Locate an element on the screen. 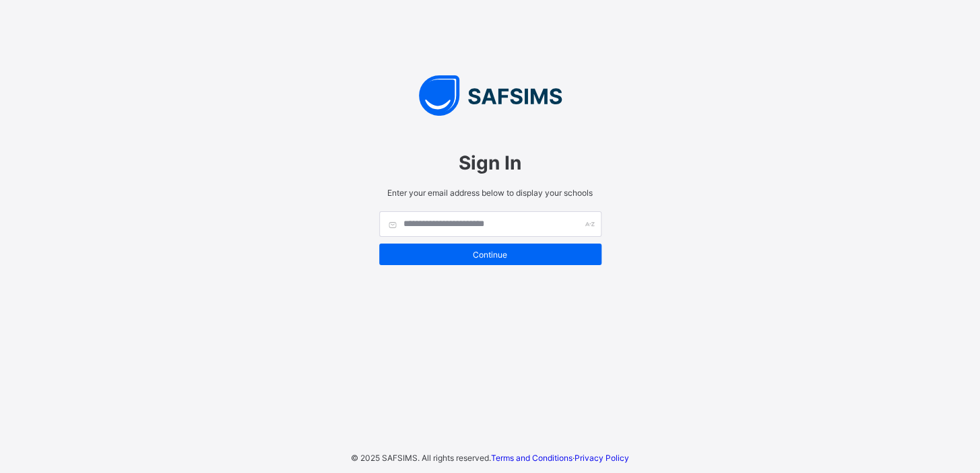 This screenshot has width=980, height=473. a: Terms and Conditions is located at coordinates (531, 457).